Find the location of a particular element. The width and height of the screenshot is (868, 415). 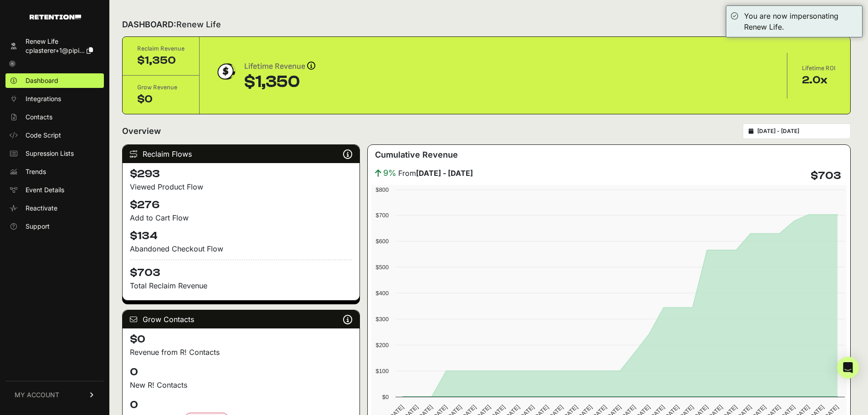

a: Contacts is located at coordinates (55, 117).